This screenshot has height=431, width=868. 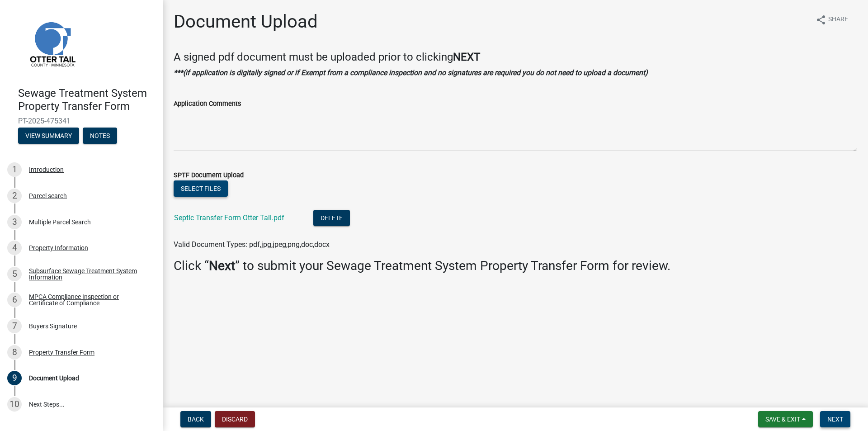 What do you see at coordinates (49, 136) in the screenshot?
I see `wm-modal-confirm: Summary` at bounding box center [49, 136].